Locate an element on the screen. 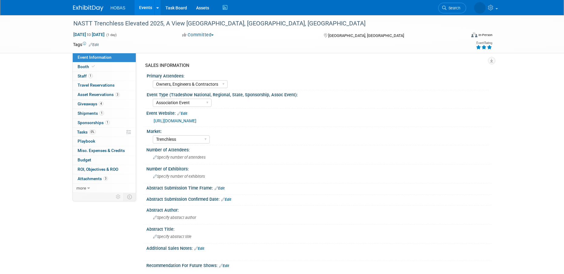  span: Asset Reservations is located at coordinates (99, 95).